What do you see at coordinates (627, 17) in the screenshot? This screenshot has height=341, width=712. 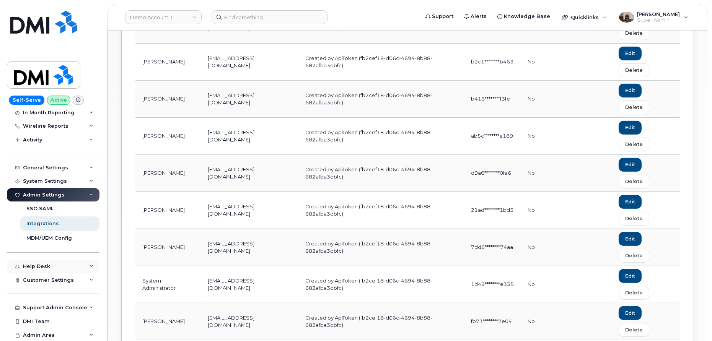 I see `img: User avatar` at bounding box center [627, 17].